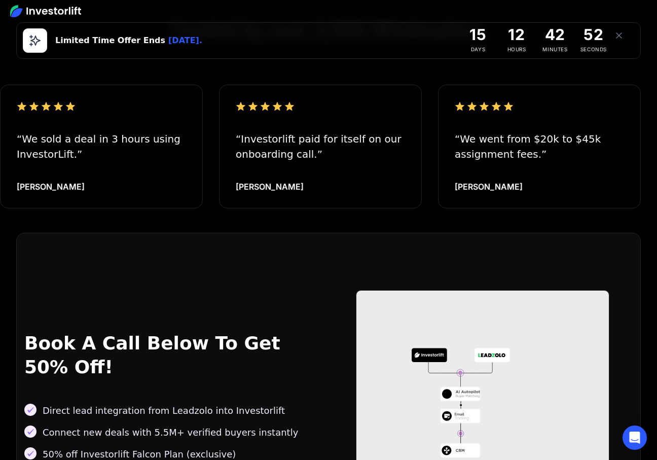 Image resolution: width=657 pixels, height=460 pixels. Describe the element at coordinates (101, 147) in the screenshot. I see `div: “We sold a deal in 3 hours using InvestorLift.”` at that location.